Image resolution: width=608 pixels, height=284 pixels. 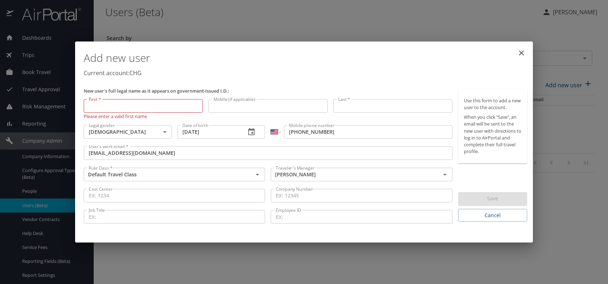 I want to click on input: MM/DD/YYYY, so click(x=209, y=132).